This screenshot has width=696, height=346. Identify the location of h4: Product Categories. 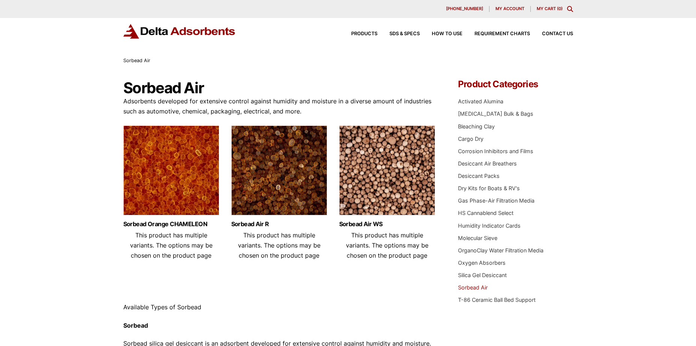
(515, 84).